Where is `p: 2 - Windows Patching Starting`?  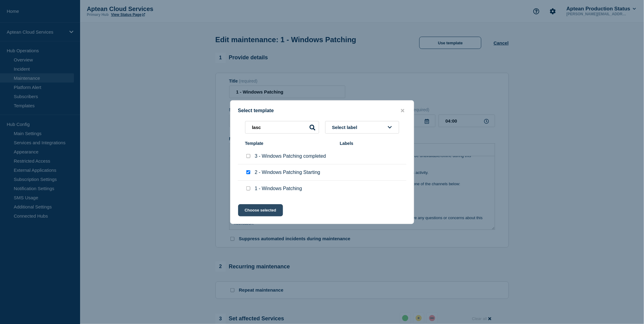 p: 2 - Windows Patching Starting is located at coordinates (288, 173).